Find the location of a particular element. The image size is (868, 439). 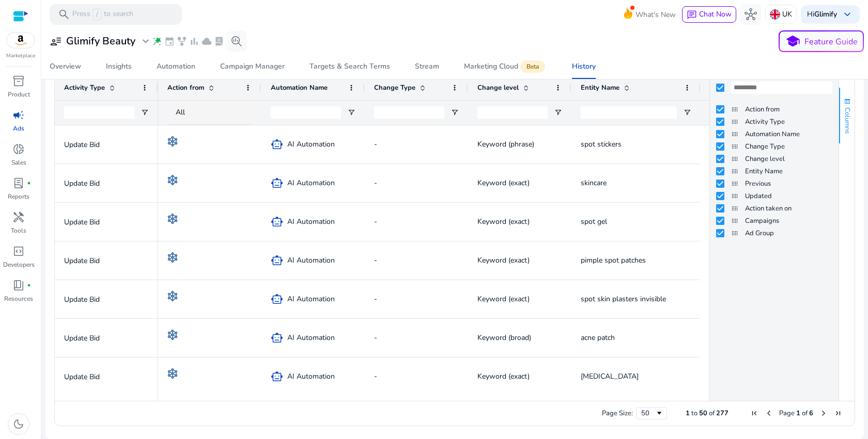

span: of is located at coordinates (711, 413).